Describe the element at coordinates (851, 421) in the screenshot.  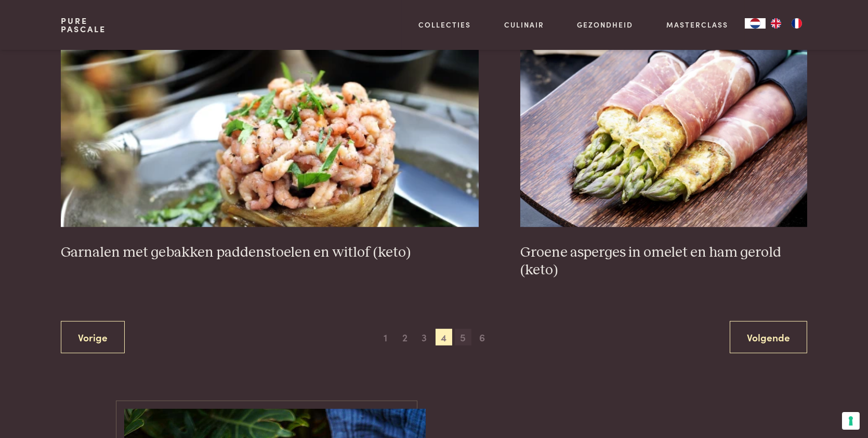
I see `button: Uw voorkeuren voor toestemming voor trackingtechnologieën` at that location.